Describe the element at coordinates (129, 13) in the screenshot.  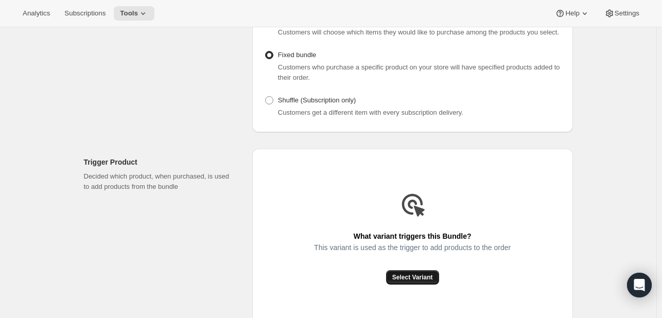
I see `span: Tools` at that location.